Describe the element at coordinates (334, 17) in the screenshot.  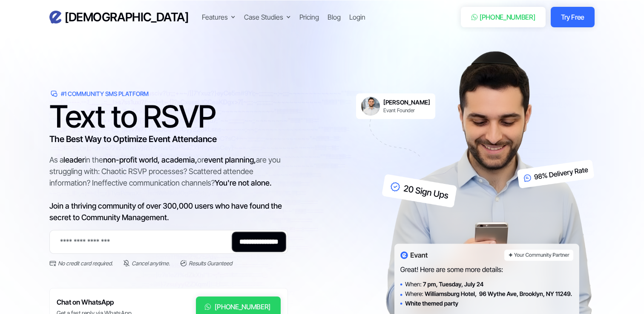
I see `a: Blog` at that location.